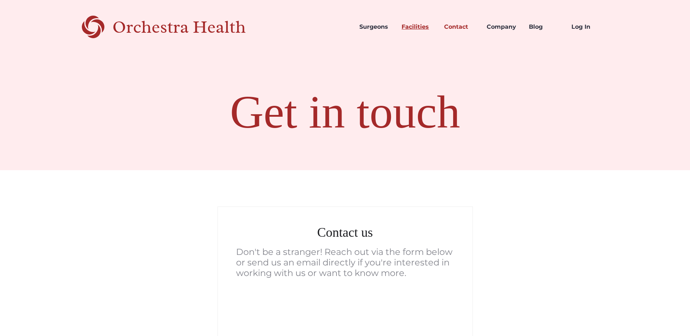 This screenshot has width=690, height=336. I want to click on a: Blog, so click(544, 27).